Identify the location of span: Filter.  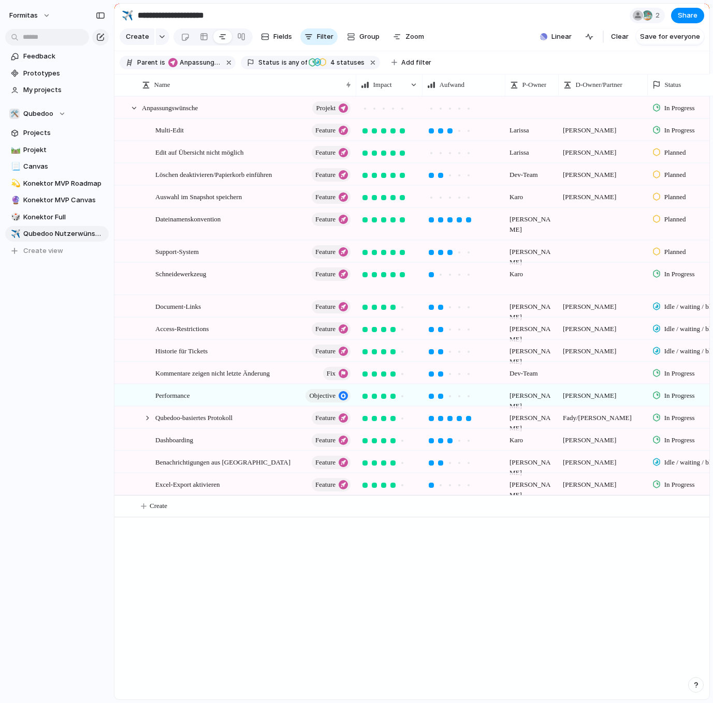
(325, 37).